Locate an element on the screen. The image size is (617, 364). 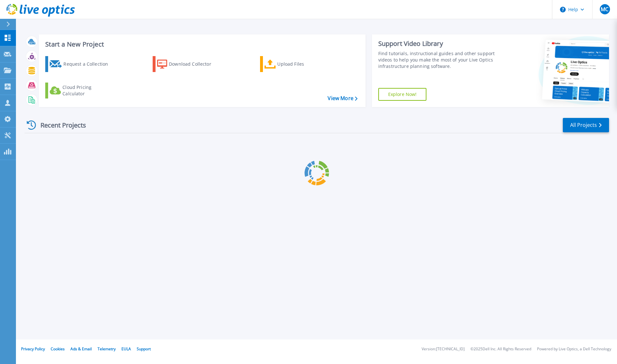
a: Cloud Pricing Calculator is located at coordinates (81, 91).